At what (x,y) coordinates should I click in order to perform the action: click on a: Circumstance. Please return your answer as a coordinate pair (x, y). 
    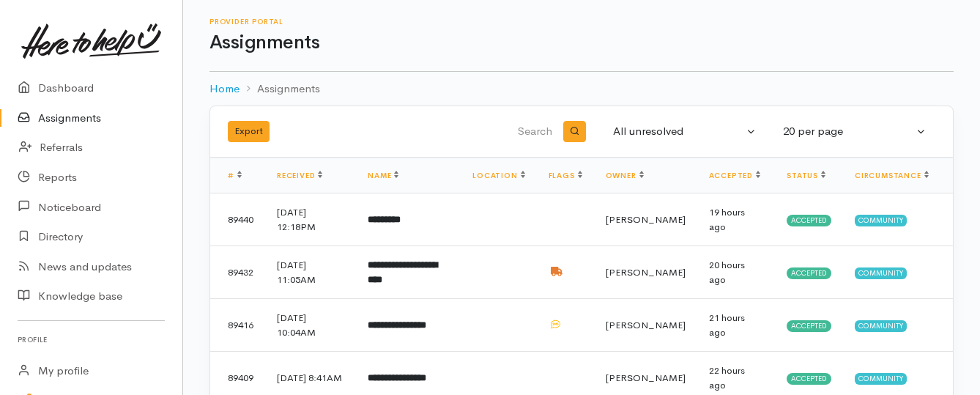
    Looking at the image, I should click on (892, 175).